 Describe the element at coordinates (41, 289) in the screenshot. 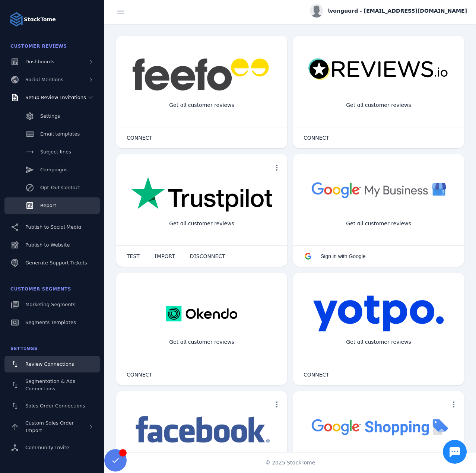

I see `span: Customer Segments` at that location.